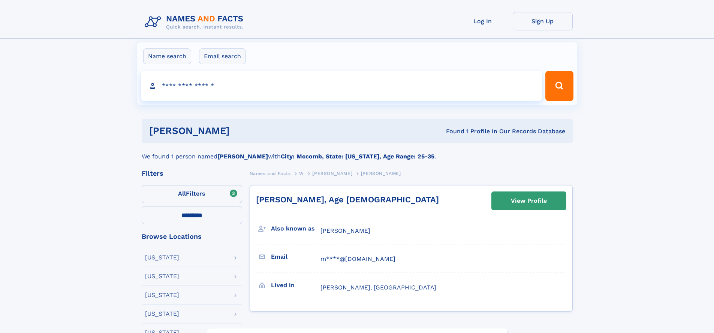  Describe the element at coordinates (296, 285) in the screenshot. I see `h3: Lived in` at that location.